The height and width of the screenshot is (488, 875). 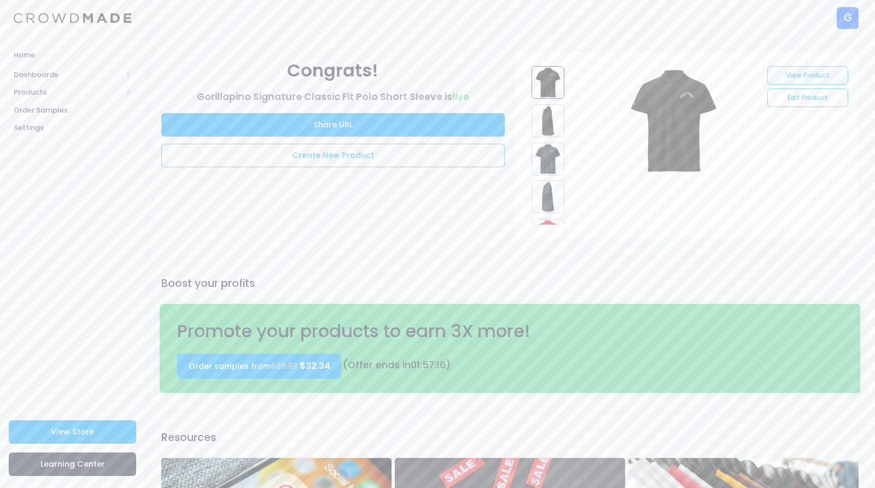 I want to click on span: $32.34, so click(x=315, y=366).